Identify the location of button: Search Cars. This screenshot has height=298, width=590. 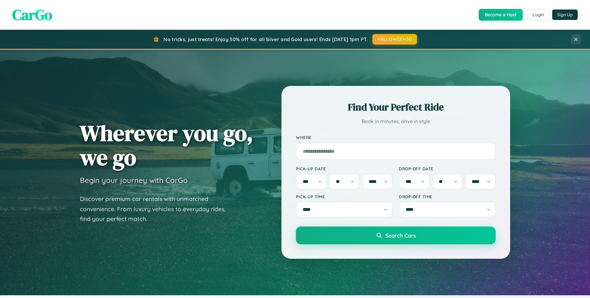
(396, 236).